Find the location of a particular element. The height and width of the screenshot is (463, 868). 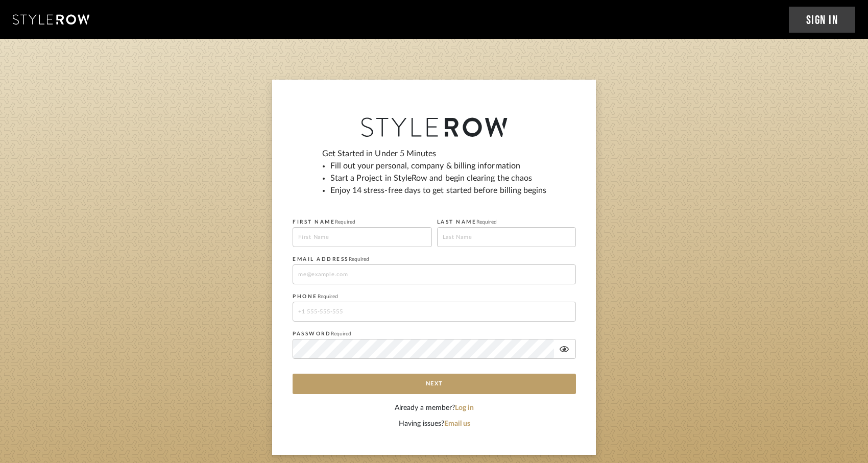

li: Fill out your personal, company & billing information is located at coordinates (439, 166).